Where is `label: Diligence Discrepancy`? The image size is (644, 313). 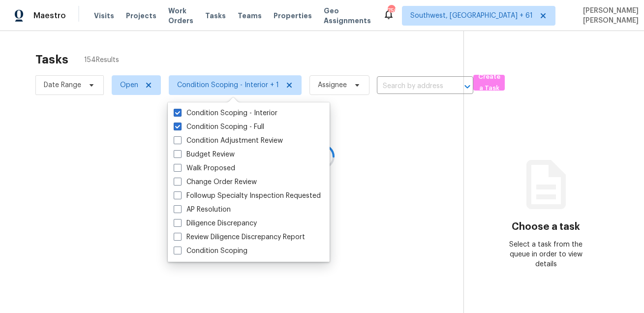 label: Diligence Discrepancy is located at coordinates (215, 223).